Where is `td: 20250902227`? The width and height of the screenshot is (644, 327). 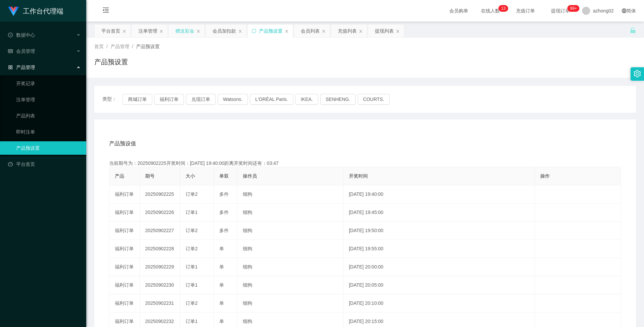
td: 20250902227 is located at coordinates (160, 231).